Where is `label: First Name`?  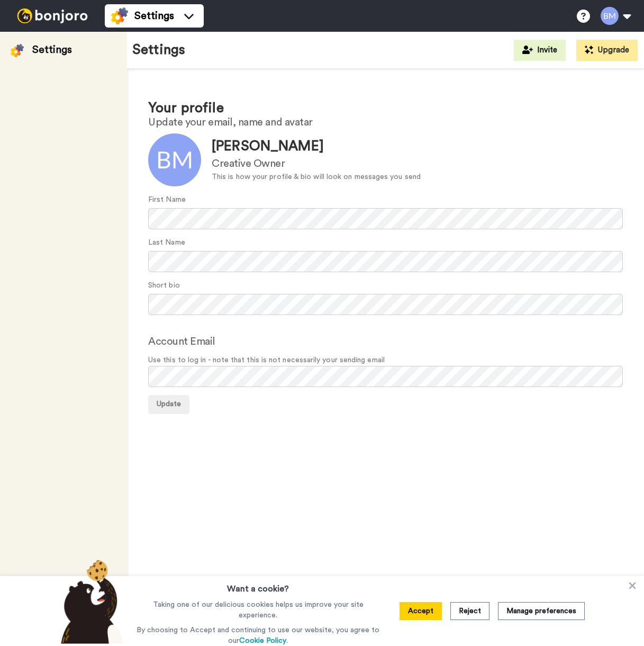
label: First Name is located at coordinates (167, 200).